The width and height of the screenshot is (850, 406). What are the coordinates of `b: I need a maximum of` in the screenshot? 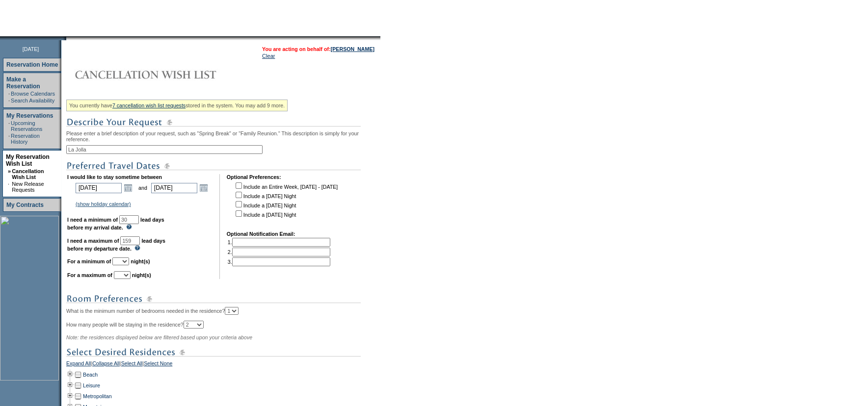 It's located at (93, 241).